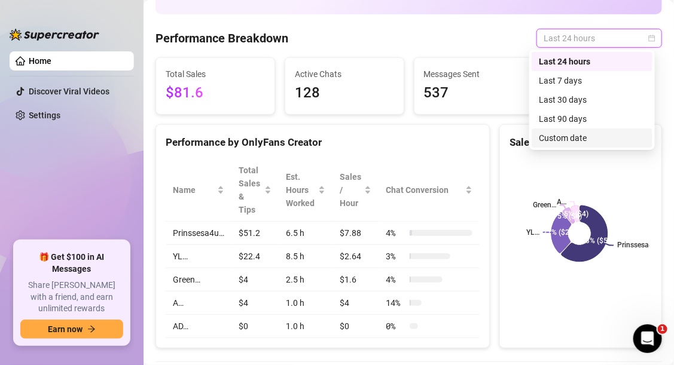  I want to click on th: Total Sales & Tips, so click(255, 190).